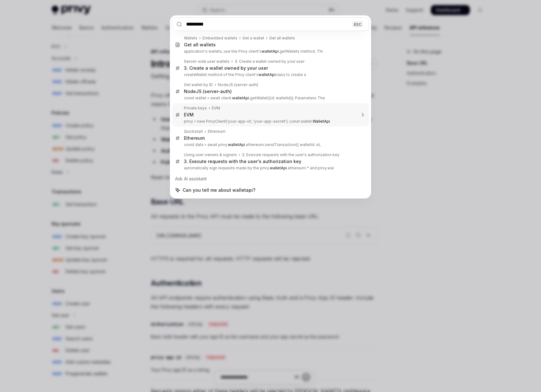 The height and width of the screenshot is (392, 541). I want to click on div: Using user owners & signers, so click(211, 155).